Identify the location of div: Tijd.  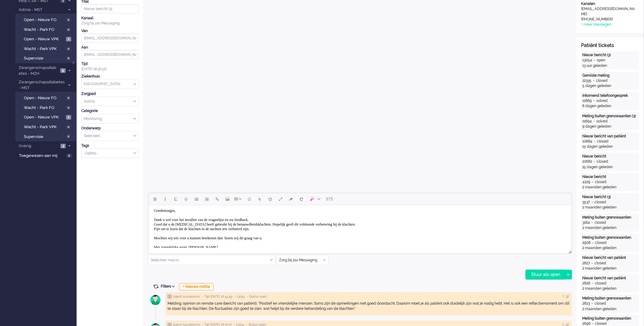
(110, 64).